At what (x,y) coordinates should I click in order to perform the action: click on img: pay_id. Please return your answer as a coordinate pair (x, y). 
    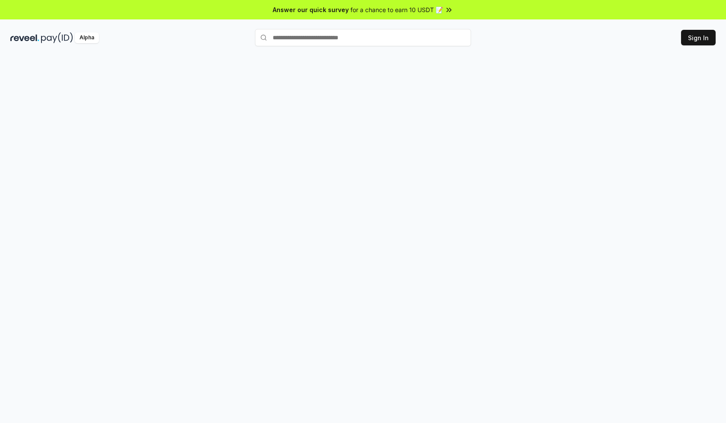
    Looking at the image, I should click on (57, 38).